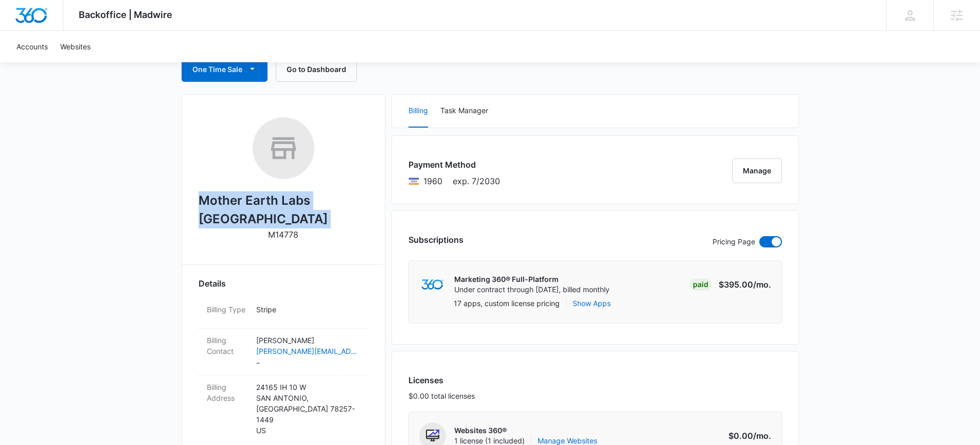 This screenshot has height=445, width=980. Describe the element at coordinates (442, 396) in the screenshot. I see `p: $0.00 total licenses` at that location.